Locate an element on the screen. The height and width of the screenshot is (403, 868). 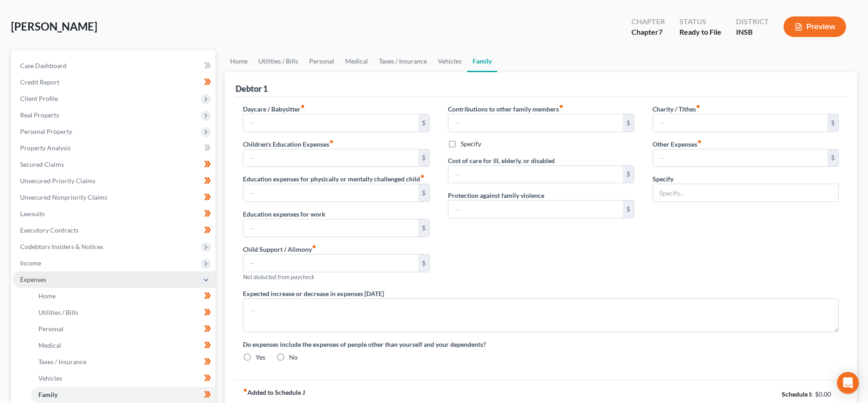
label: Do expenses include the expenses of people other than yourself and your dependents? is located at coordinates (540, 344).